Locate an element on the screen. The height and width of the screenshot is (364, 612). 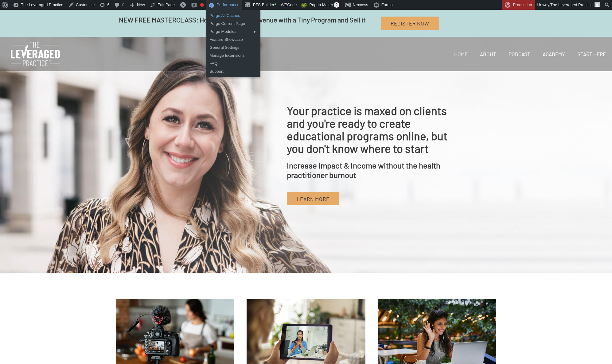
a: FAQ is located at coordinates (233, 64).